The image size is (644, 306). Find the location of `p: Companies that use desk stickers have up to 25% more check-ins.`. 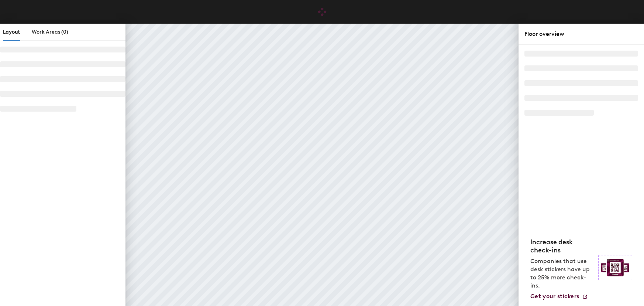

p: Companies that use desk stickers have up to 25% more check-ins. is located at coordinates (562, 273).